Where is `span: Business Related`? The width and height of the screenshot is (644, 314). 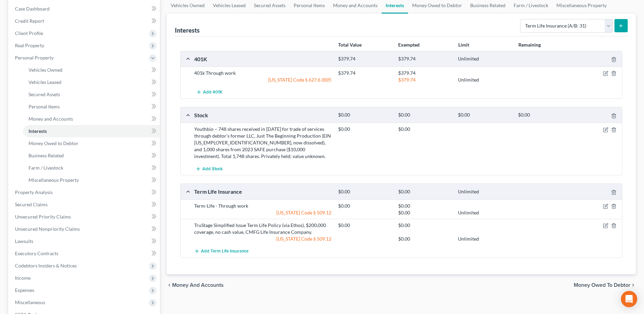
span: Business Related is located at coordinates (46, 155).